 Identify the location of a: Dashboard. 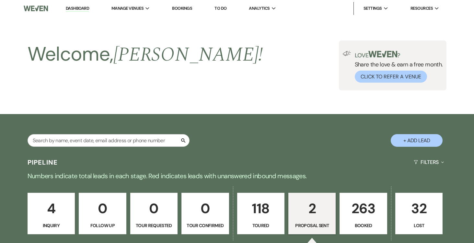
(77, 8).